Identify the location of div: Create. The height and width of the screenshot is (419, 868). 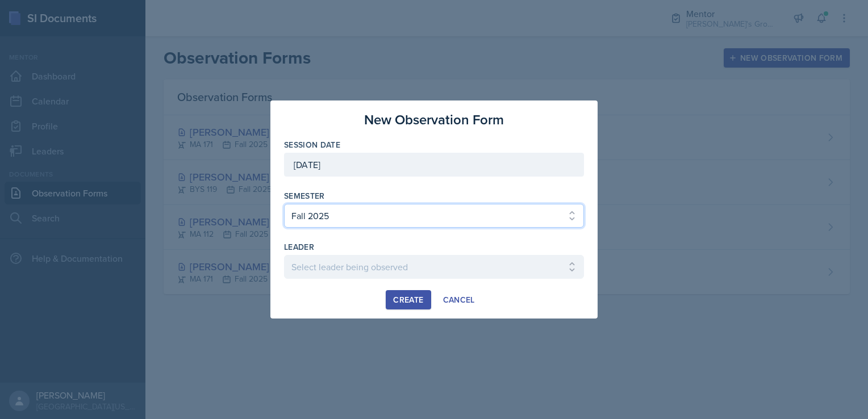
(408, 300).